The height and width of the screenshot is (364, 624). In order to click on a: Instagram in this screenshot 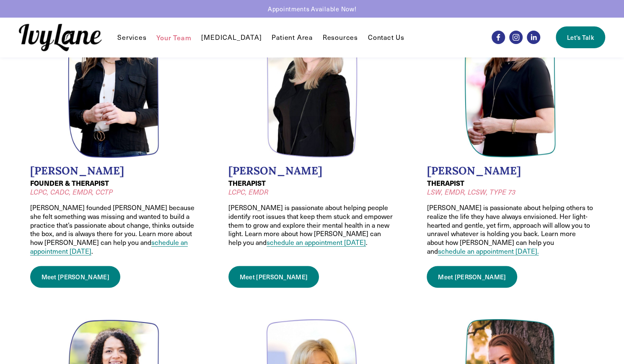, I will do `click(516, 37)`.